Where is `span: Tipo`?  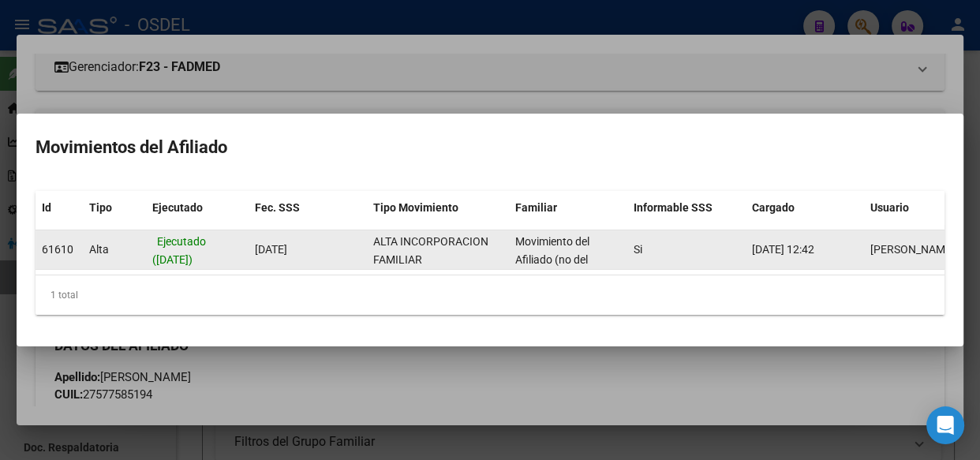 span: Tipo is located at coordinates (101, 208).